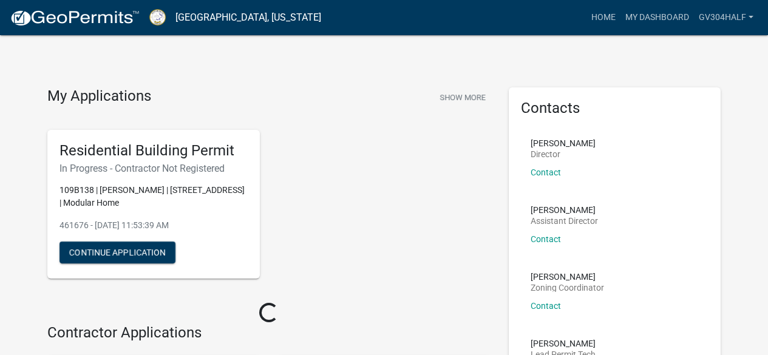 Image resolution: width=768 pixels, height=355 pixels. Describe the element at coordinates (657, 18) in the screenshot. I see `a: My Dashboard` at that location.